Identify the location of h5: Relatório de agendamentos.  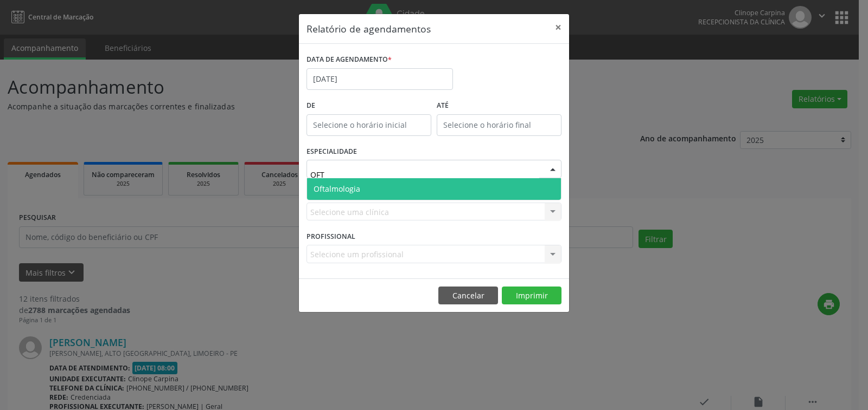
(369, 28).